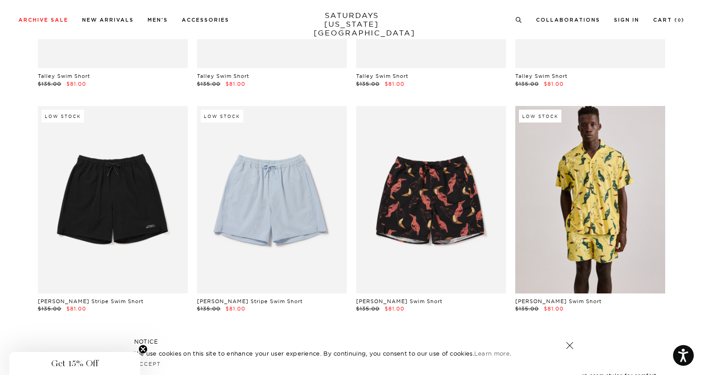 This screenshot has width=703, height=375. What do you see at coordinates (148, 364) in the screenshot?
I see `a: Accept` at bounding box center [148, 364].